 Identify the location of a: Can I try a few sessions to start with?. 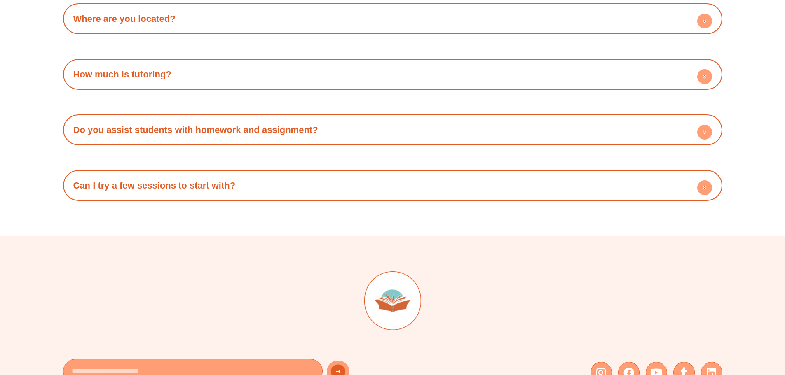
(154, 185).